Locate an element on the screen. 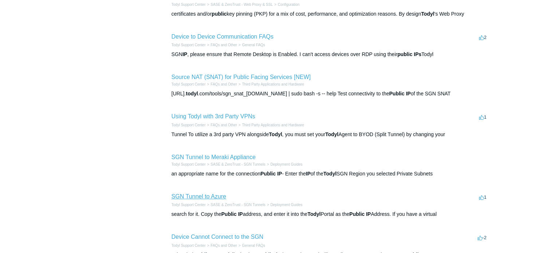  div: an appropriate name for the connection - Enter the of the SGN Region you selected Private Subnets is located at coordinates (330, 174).